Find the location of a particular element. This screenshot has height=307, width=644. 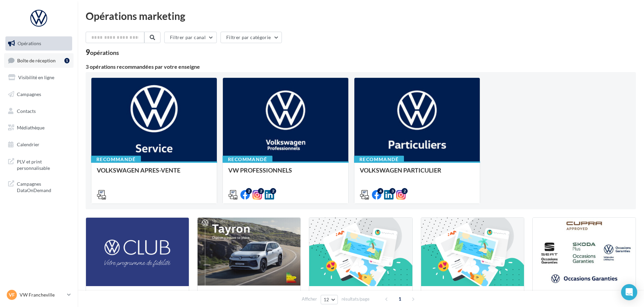

span: résultats/page is located at coordinates (355, 299).